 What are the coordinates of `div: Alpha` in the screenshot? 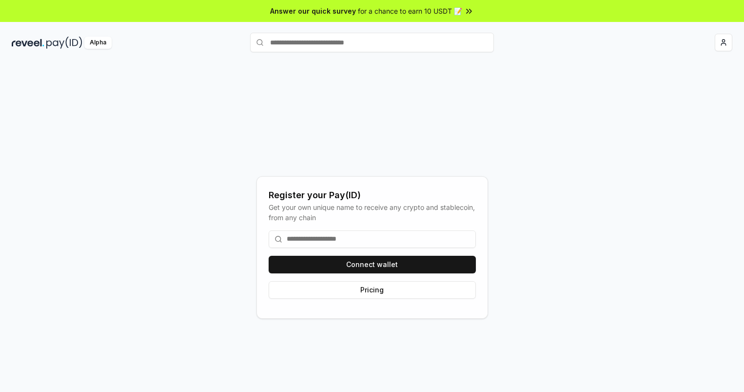 It's located at (98, 42).